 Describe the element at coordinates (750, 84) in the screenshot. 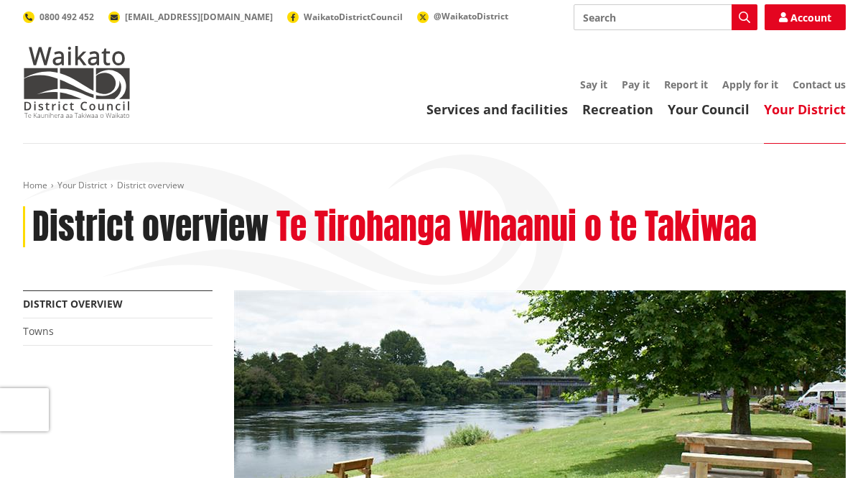

I see `a: Apply for it` at that location.